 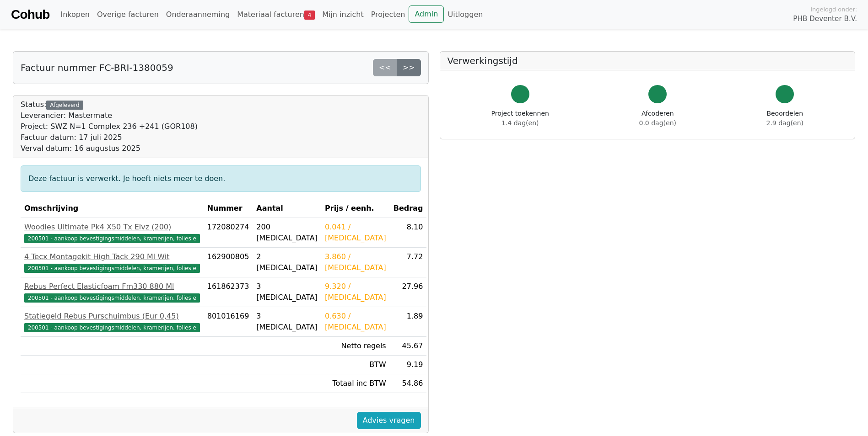 I want to click on div: Afgeleverd, so click(x=65, y=105).